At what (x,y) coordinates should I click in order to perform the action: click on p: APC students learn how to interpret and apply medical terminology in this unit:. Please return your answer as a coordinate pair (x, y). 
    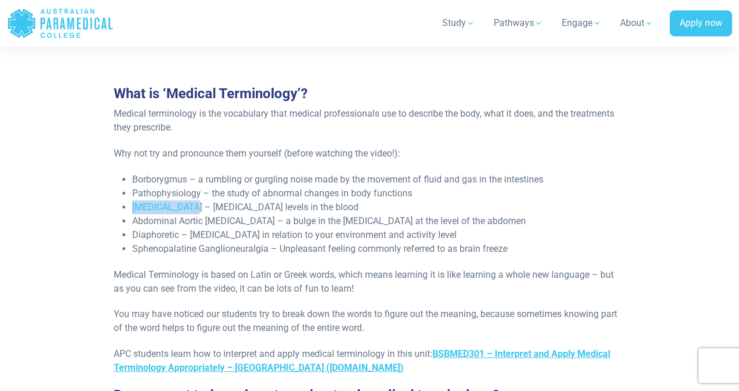
    Looking at the image, I should click on (370, 361).